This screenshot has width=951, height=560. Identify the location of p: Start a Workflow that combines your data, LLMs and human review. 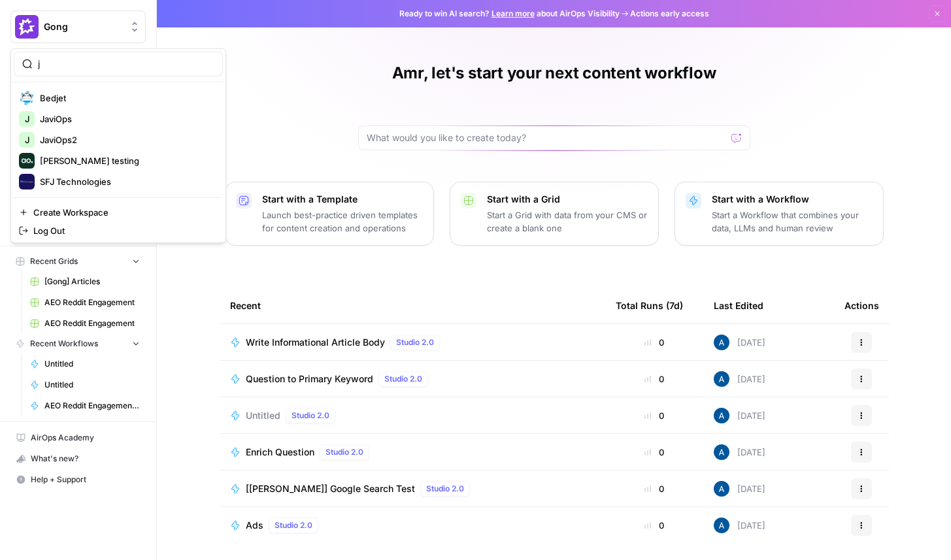
(792, 222).